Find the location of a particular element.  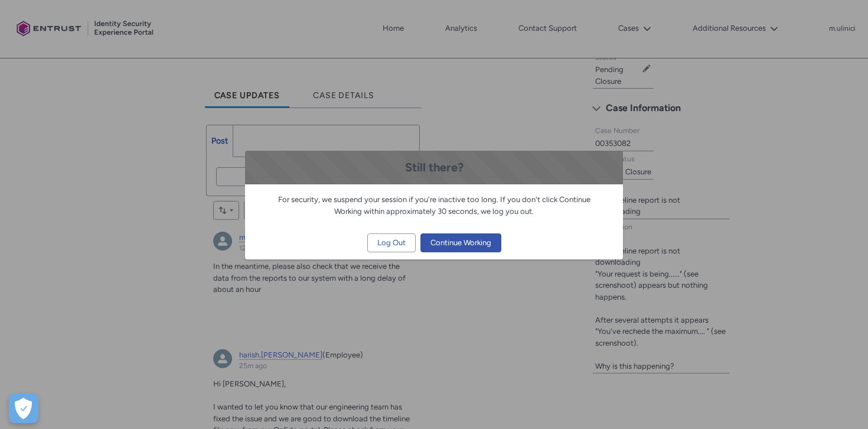

span: Still there? is located at coordinates (434, 168).